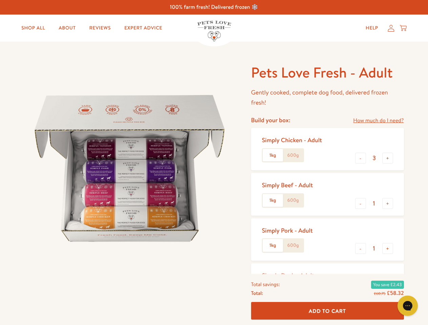 The width and height of the screenshot is (428, 325). I want to click on a: Expert Advice, so click(143, 28).